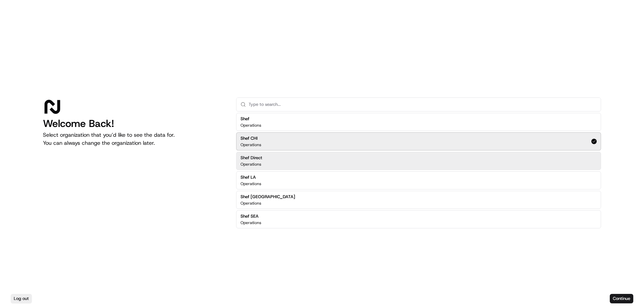 This screenshot has height=306, width=644. I want to click on h2: Shef CHI, so click(251, 138).